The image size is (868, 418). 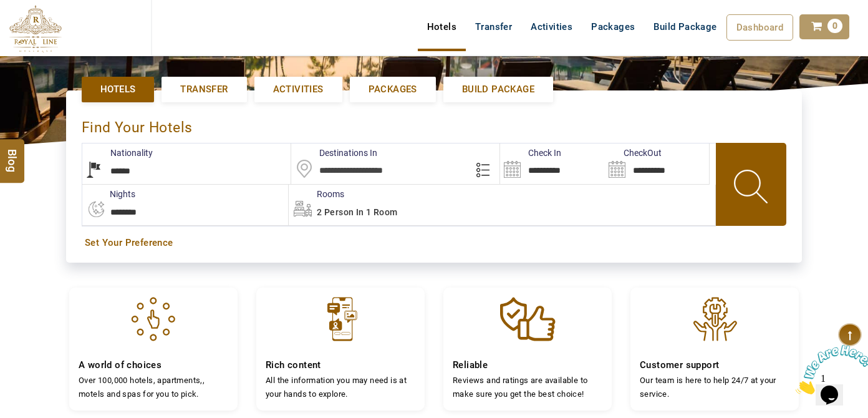 What do you see at coordinates (108, 194) in the screenshot?
I see `label: nights` at bounding box center [108, 194].